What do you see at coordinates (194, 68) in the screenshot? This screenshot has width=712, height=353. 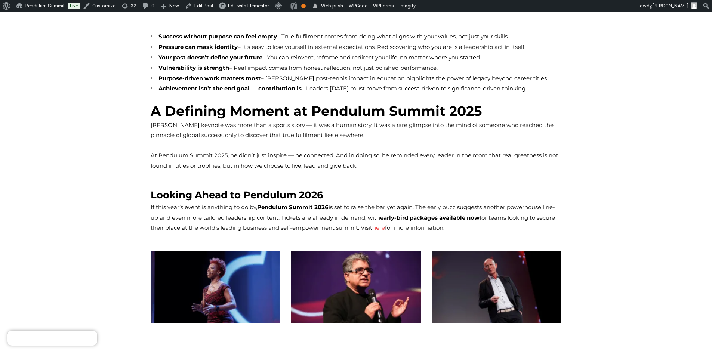 I see `strong: Vulnerability is strength` at bounding box center [194, 68].